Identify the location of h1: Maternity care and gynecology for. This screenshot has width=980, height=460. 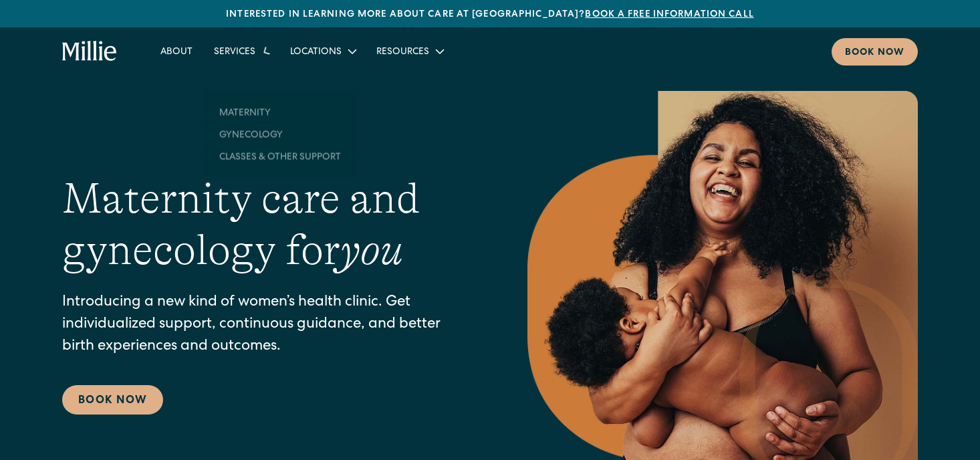
(268, 224).